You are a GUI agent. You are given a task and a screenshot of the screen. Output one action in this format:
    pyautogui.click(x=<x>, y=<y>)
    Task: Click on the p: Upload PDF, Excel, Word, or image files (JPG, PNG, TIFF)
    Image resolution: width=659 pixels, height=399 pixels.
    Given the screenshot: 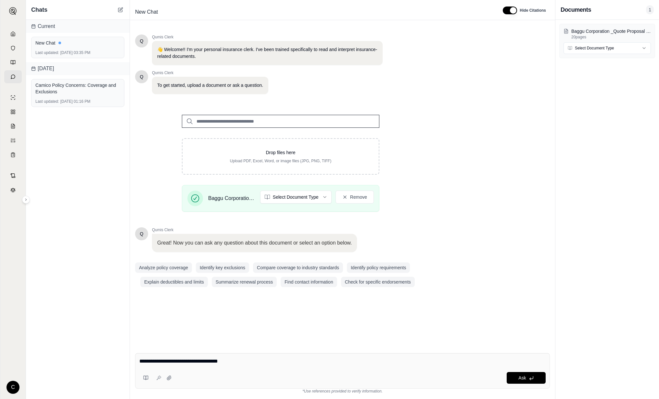 What is the action you would take?
    pyautogui.click(x=281, y=161)
    